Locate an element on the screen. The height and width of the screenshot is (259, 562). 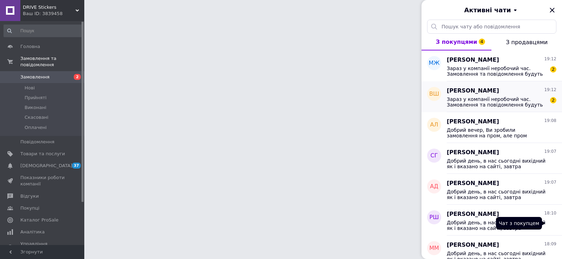
span: Покупці is located at coordinates (30, 208).